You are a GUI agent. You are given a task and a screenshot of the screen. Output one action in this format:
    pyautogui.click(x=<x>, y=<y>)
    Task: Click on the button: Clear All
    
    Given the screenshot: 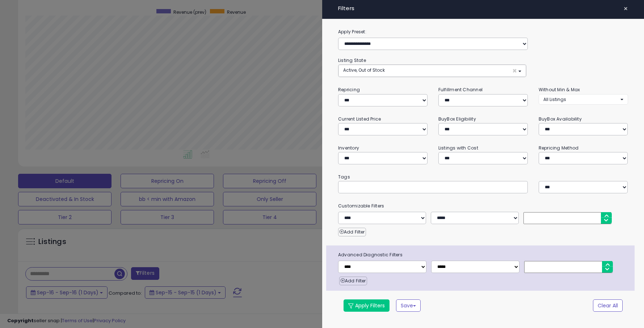 What is the action you would take?
    pyautogui.click(x=608, y=306)
    